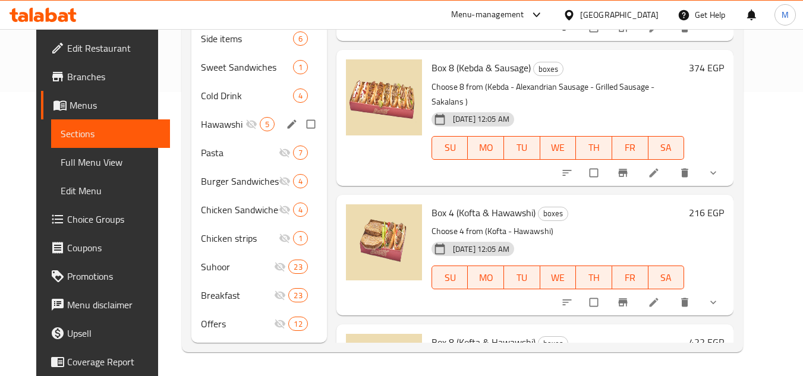  What do you see at coordinates (239, 238) in the screenshot?
I see `div: Chicken strips` at bounding box center [239, 238].